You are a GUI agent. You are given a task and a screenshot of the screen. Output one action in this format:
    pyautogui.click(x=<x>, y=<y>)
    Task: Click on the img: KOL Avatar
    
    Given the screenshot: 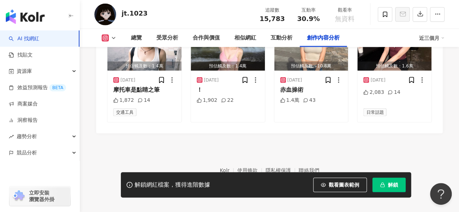 What is the action you would take?
    pyautogui.click(x=105, y=15)
    